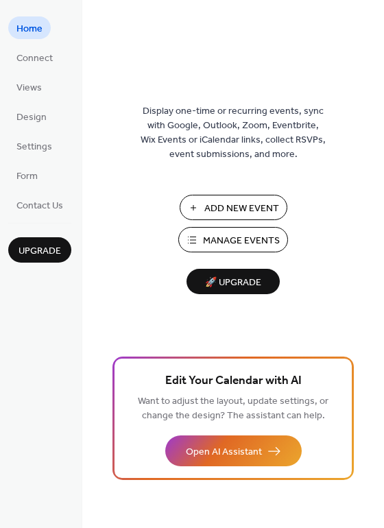  Describe the element at coordinates (32, 117) in the screenshot. I see `span: Design` at that location.